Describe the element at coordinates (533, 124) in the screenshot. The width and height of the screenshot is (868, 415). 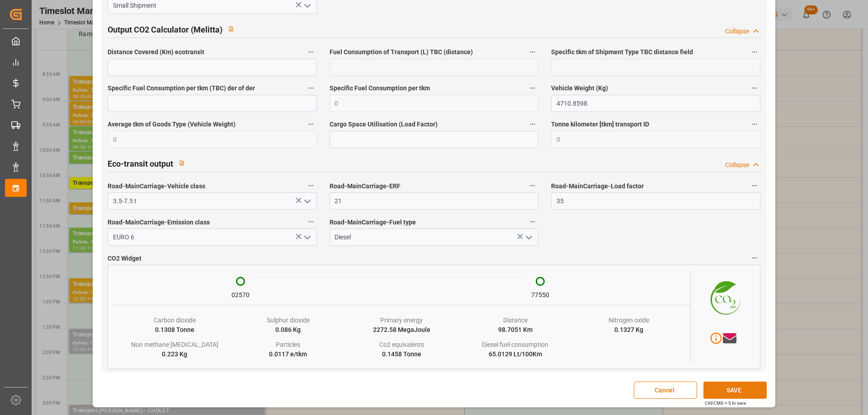
I see `button: Cargo Space Utilisation (Load Factor)` at that location.